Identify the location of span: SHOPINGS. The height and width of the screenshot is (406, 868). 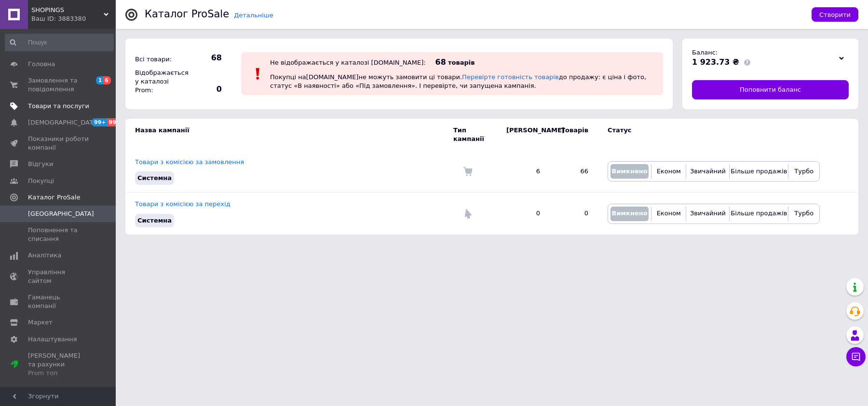
(67, 10).